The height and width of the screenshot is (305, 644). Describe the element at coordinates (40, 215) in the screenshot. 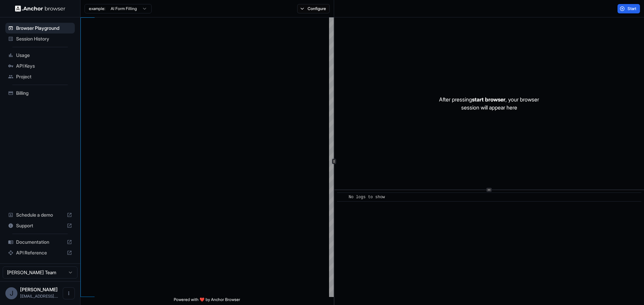

I see `div: Schedule a demo` at that location.